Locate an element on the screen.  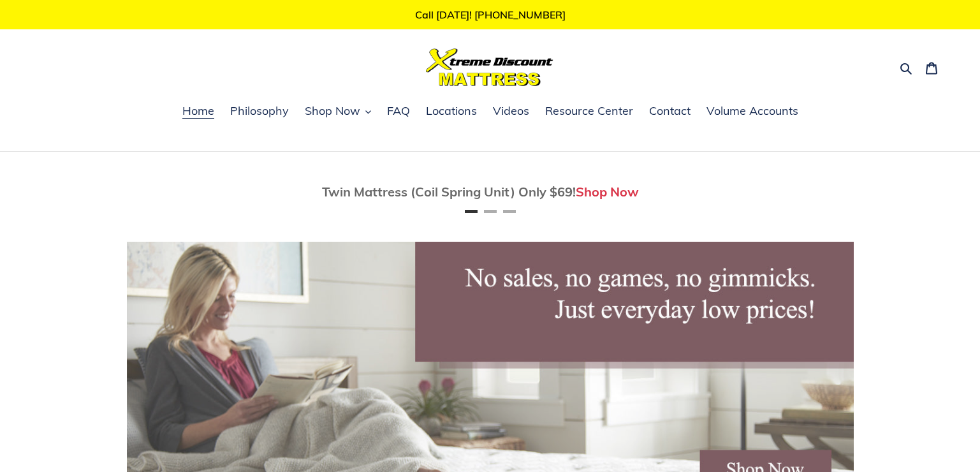
span: Shop Now is located at coordinates (332, 111).